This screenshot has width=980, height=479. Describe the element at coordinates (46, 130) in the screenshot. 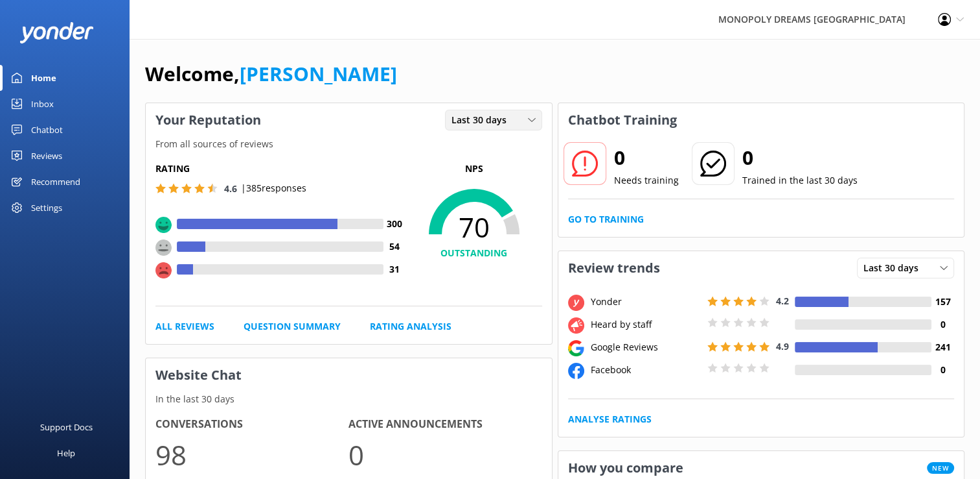

I see `div: Chatbot` at that location.